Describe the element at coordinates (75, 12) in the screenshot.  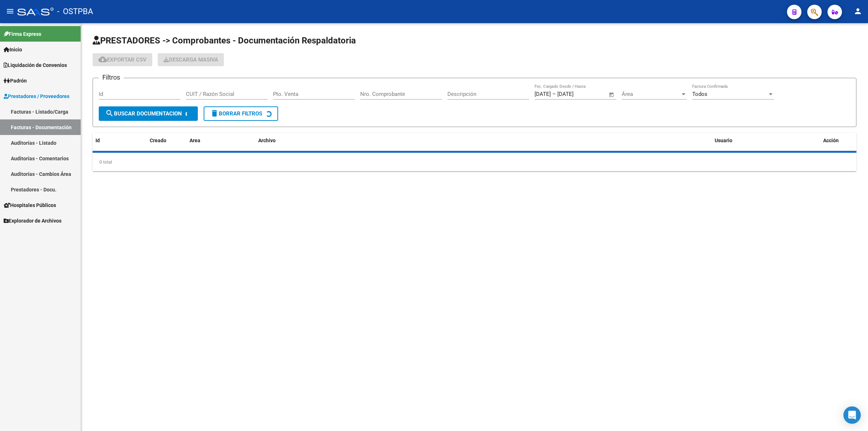
I see `span: - OSTPBA` at that location.